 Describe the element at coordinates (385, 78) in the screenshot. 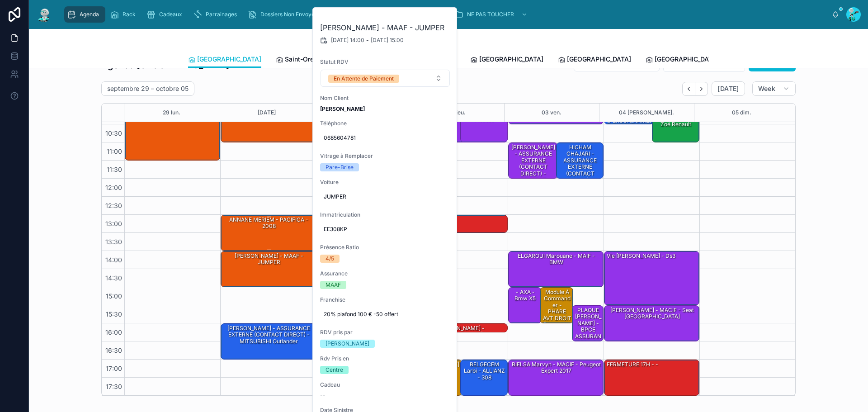

I see `button: Select Button` at that location.